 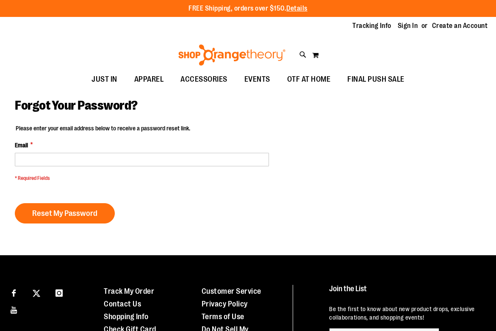 I want to click on a: Details, so click(x=297, y=8).